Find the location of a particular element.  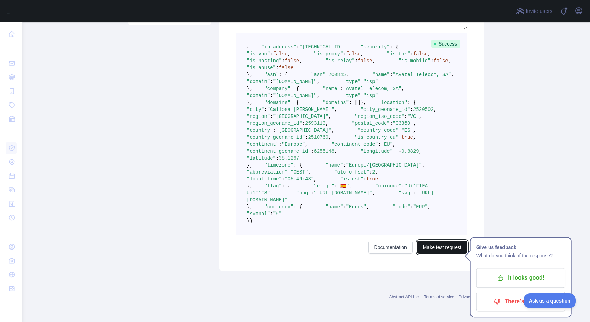

span: "05:49:43" is located at coordinates (299, 179).